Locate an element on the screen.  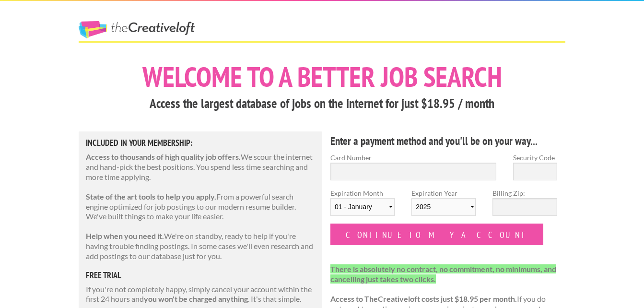
h3: Access the largest database of jobs on the internet for just $18.95 / month is located at coordinates (322, 103).